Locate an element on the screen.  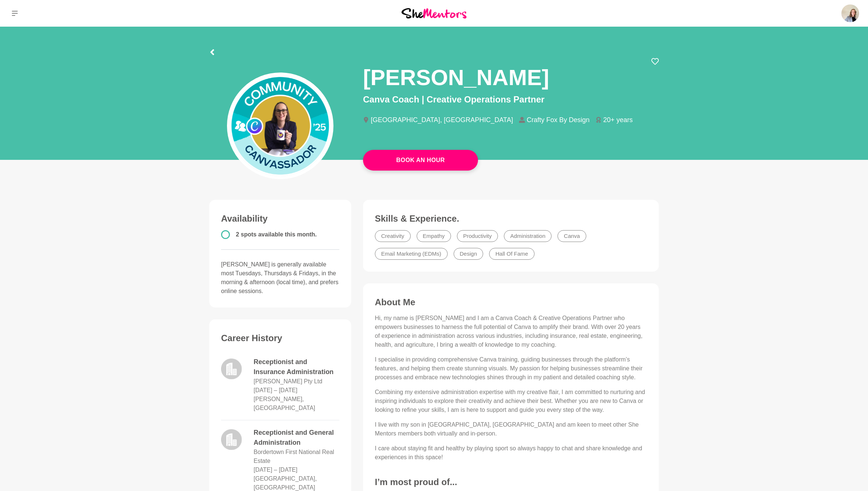
p: Combining my extensive administration expertise with my creative flair, I am committed to nurturi... is located at coordinates (511, 401).